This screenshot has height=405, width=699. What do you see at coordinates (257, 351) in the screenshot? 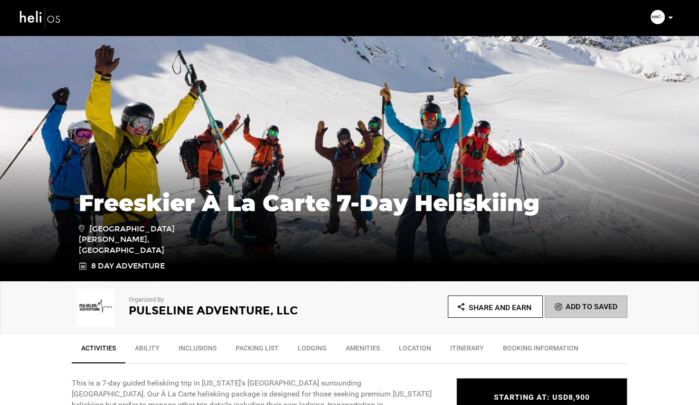
I see `a: Packing List` at bounding box center [257, 351].